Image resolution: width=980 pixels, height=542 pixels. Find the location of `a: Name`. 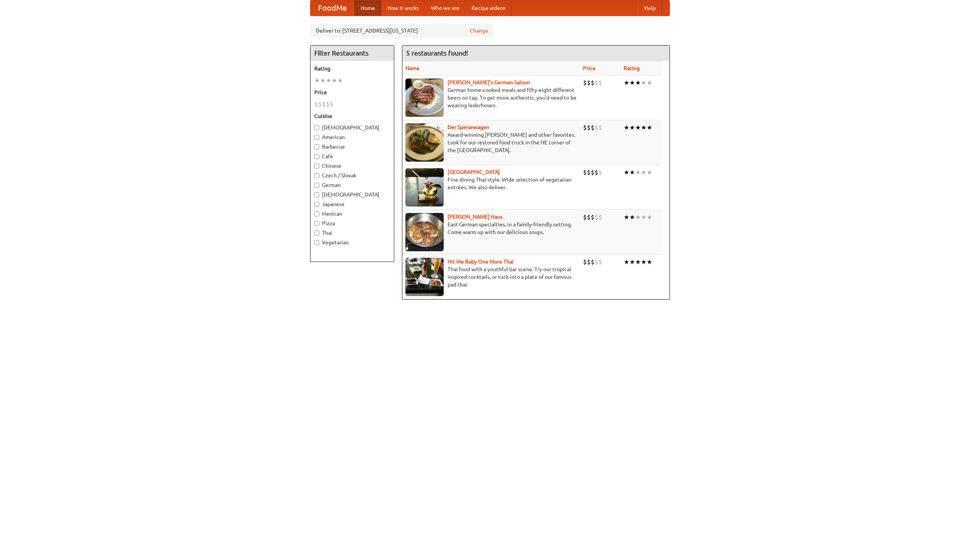

a: Name is located at coordinates (412, 68).